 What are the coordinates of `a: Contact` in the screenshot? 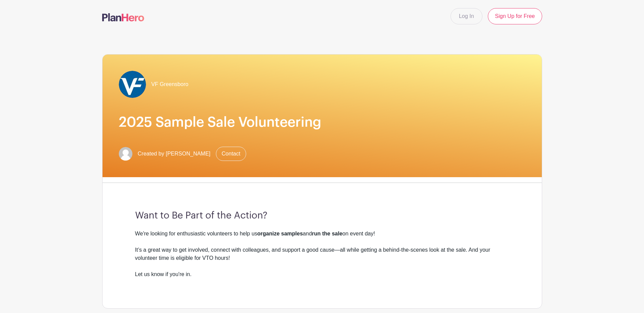 It's located at (230, 154).